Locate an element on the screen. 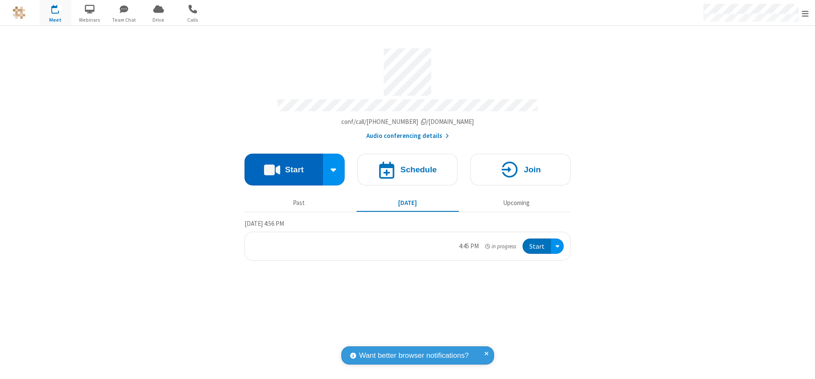  span: Team Chat is located at coordinates (124, 20).